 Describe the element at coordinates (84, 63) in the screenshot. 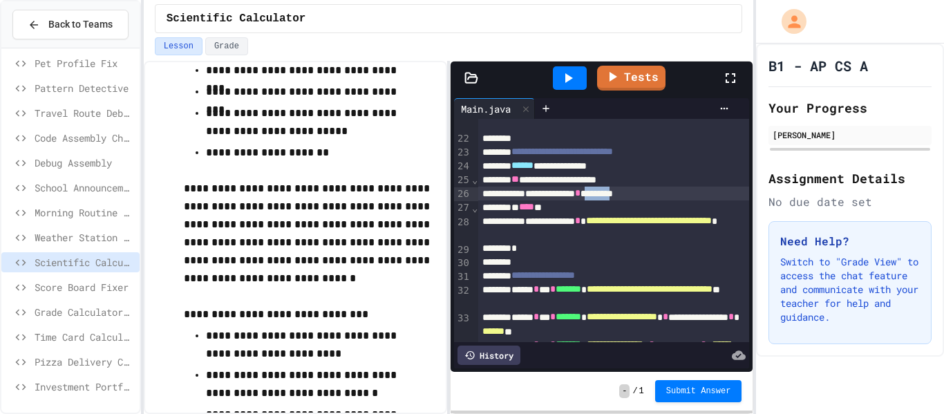

I see `span: Pet Profile Fix` at that location.